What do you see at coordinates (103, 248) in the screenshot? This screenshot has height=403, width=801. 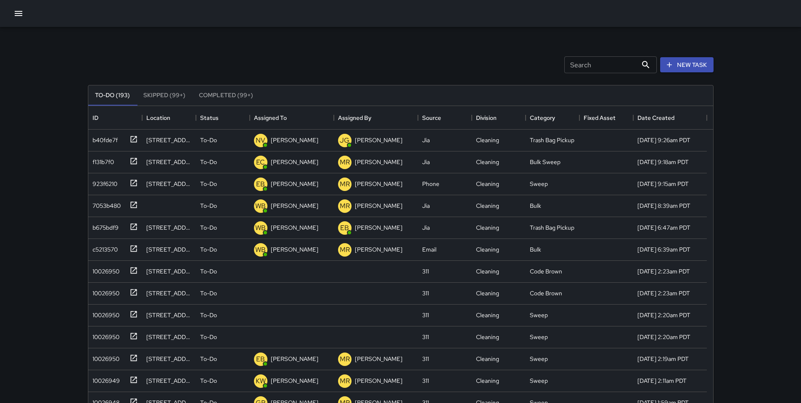 I see `div: c5213570` at bounding box center [103, 248].